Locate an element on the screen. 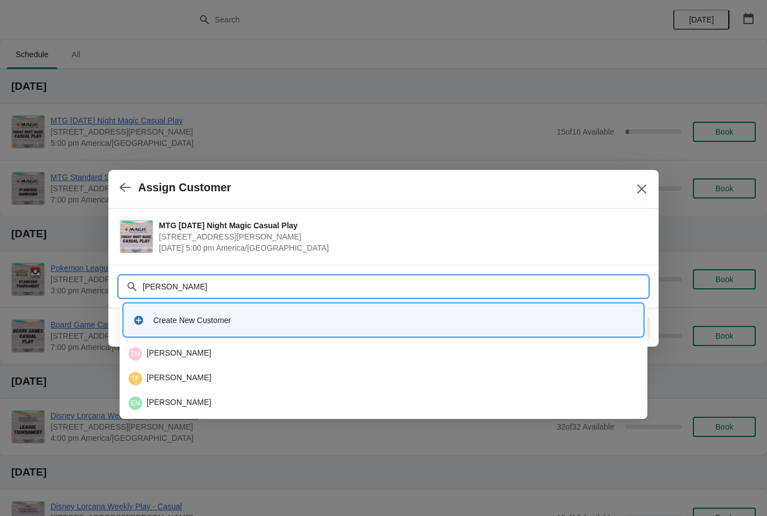 This screenshot has width=767, height=516. button: Close is located at coordinates (642, 189).